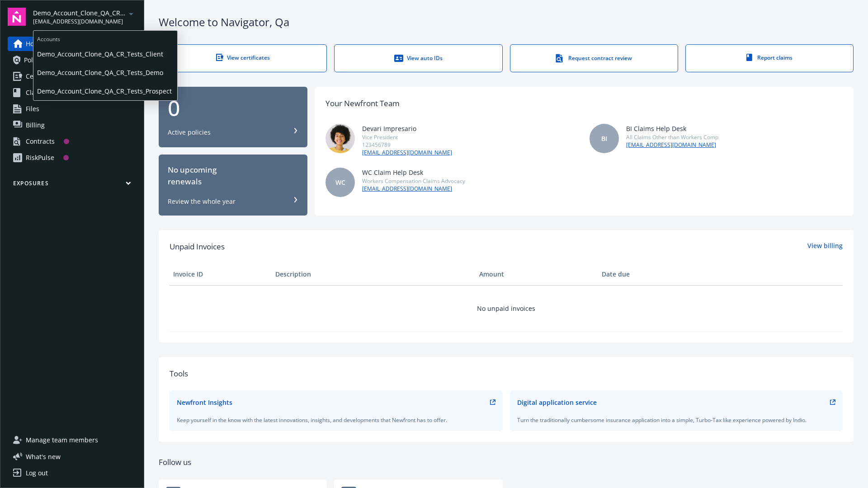  What do you see at coordinates (594, 59) in the screenshot?
I see `a: Request contract review` at bounding box center [594, 59].